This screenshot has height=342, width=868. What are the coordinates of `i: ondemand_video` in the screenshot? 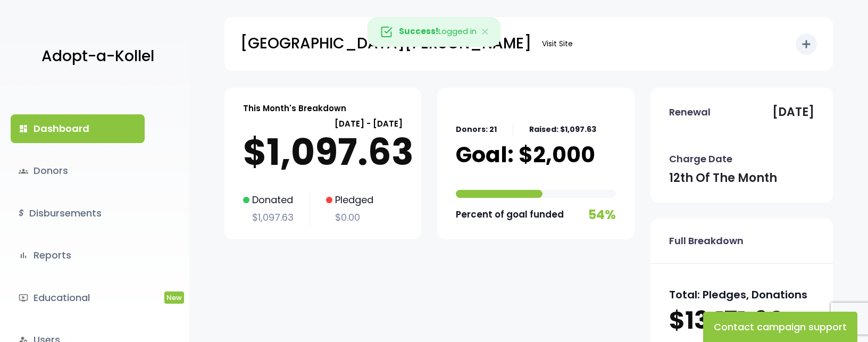 It's located at (24, 298).